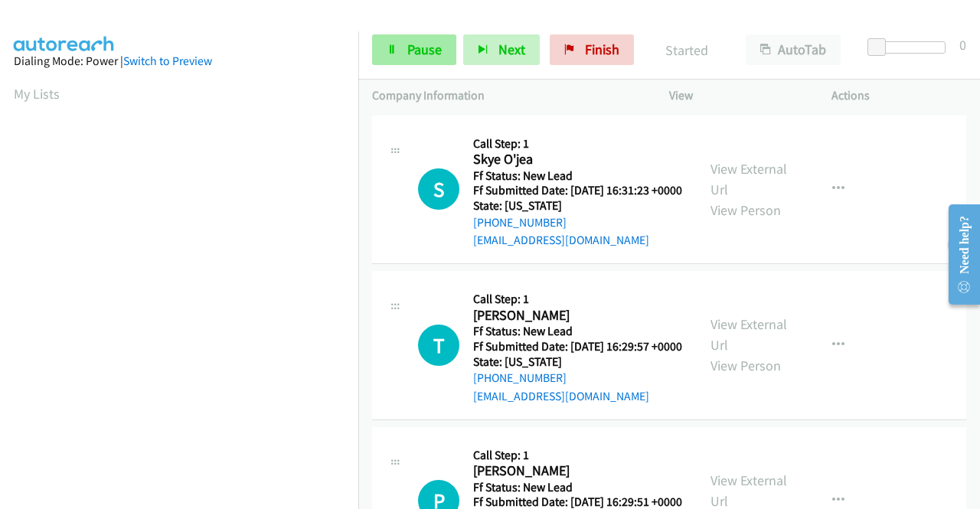 Image resolution: width=980 pixels, height=509 pixels. I want to click on span: Next, so click(511, 49).